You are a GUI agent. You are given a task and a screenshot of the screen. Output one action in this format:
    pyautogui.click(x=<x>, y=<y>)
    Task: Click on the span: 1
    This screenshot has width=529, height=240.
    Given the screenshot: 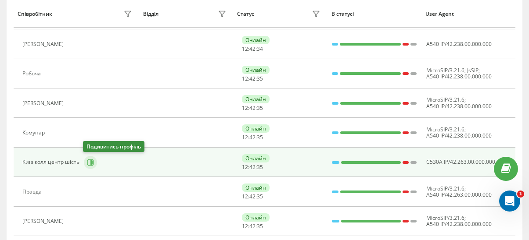 What is the action you would take?
    pyautogui.click(x=520, y=194)
    